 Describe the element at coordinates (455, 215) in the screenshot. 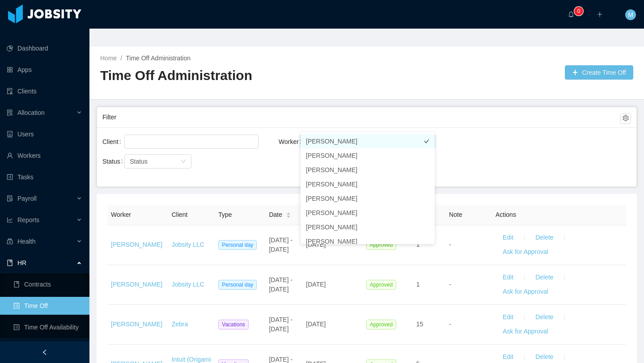

I see `span: Note` at that location.